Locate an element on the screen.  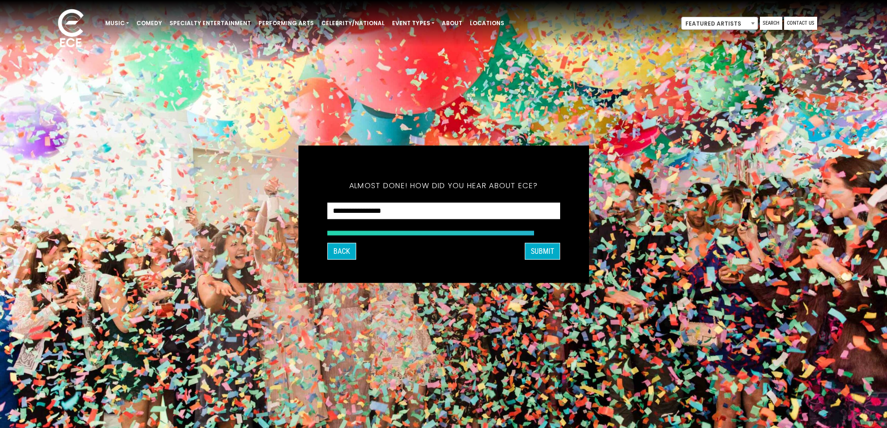
a: About is located at coordinates (452, 23).